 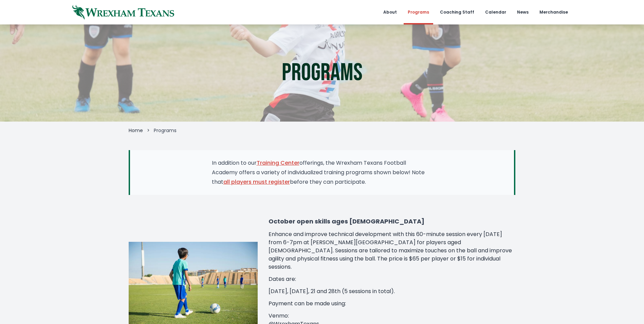 I want to click on h1: Programs, so click(x=322, y=73).